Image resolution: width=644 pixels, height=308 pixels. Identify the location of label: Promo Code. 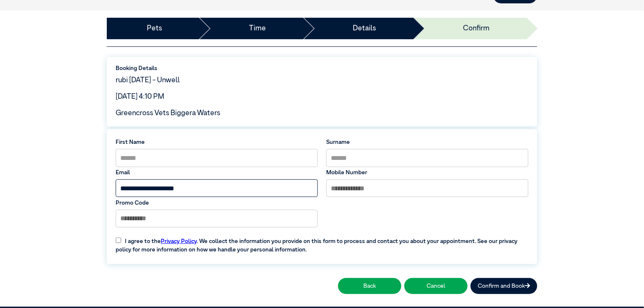
(216, 203).